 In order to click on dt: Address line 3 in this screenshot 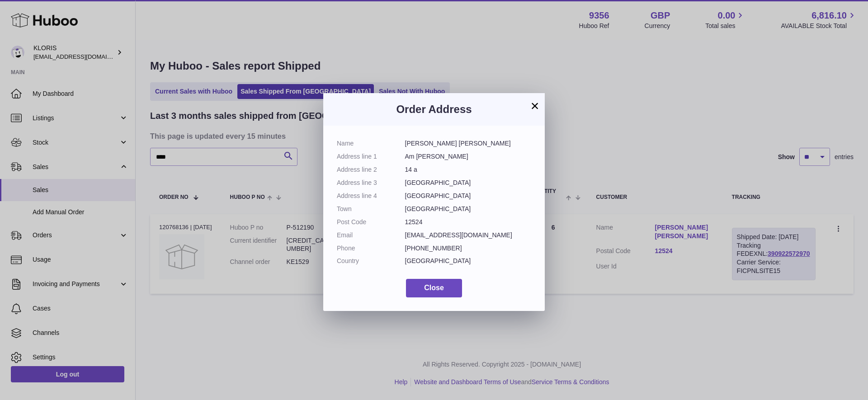, I will do `click(371, 183)`.